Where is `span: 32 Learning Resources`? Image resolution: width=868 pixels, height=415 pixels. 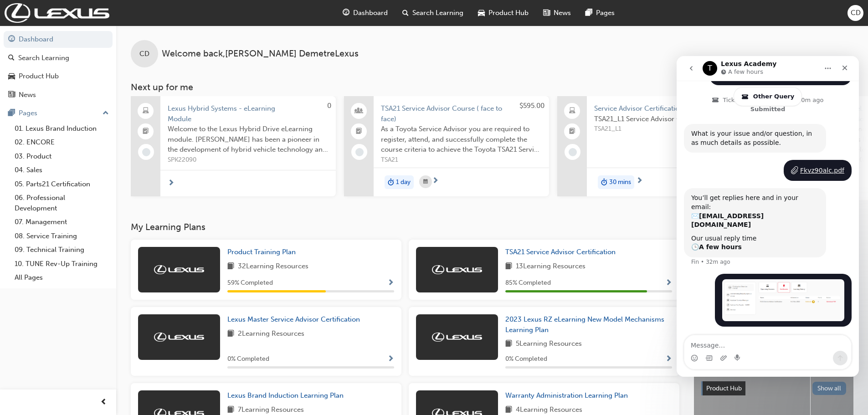 span: 32 Learning Resources is located at coordinates (273, 266).